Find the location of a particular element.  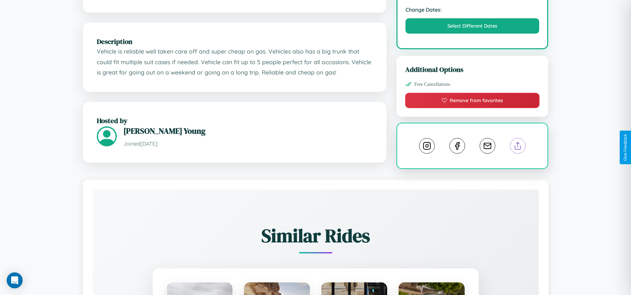

button: Remove from favorites is located at coordinates (472, 100).